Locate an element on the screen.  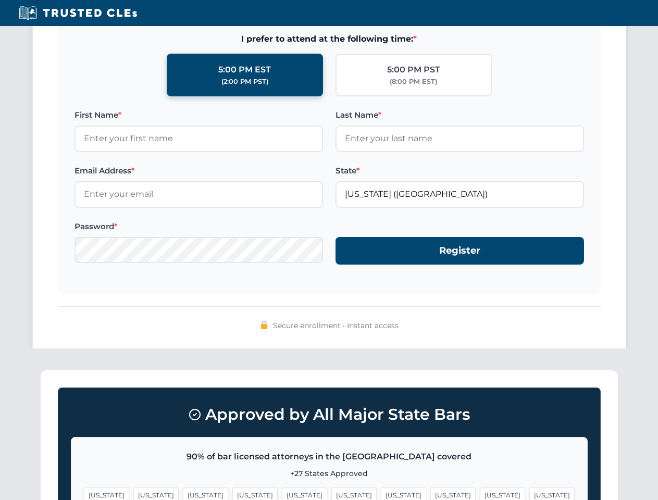
div: (2:00 PM PST) is located at coordinates (245, 82).